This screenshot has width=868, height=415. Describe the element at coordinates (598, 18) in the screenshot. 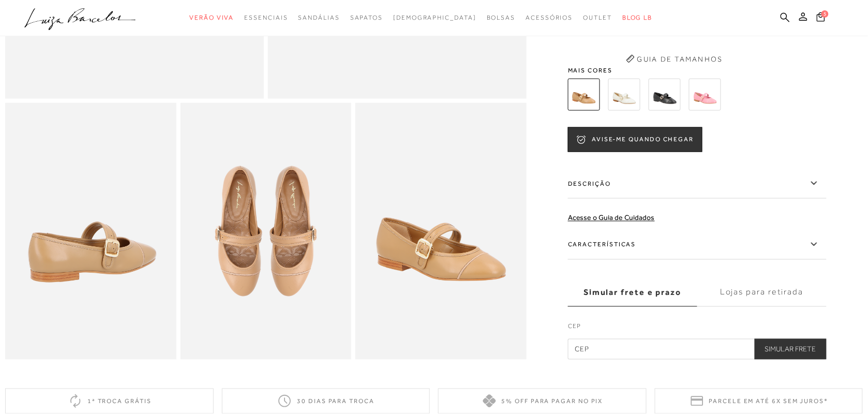

I see `span: Outlet` at that location.